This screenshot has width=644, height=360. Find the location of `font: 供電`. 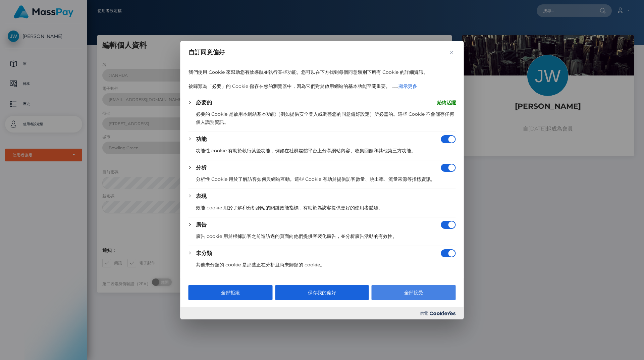

font: 供電 is located at coordinates (424, 313).